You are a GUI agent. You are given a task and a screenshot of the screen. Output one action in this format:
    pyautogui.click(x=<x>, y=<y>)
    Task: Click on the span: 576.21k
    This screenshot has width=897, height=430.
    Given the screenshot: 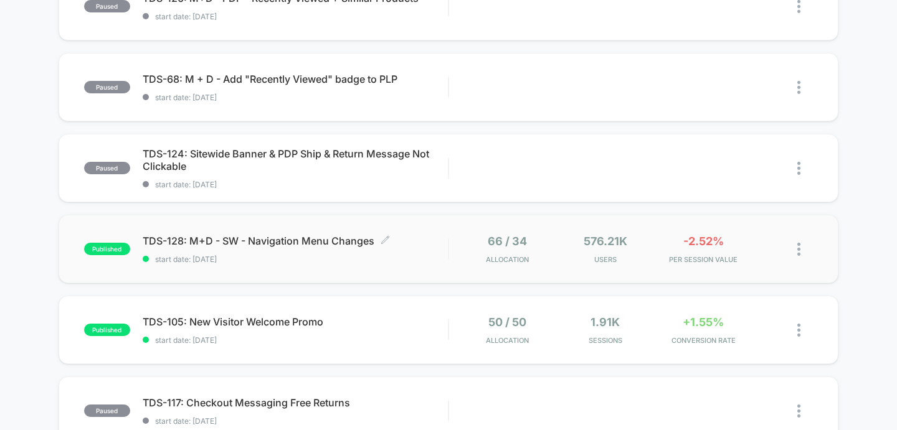 What is the action you would take?
    pyautogui.click(x=605, y=241)
    